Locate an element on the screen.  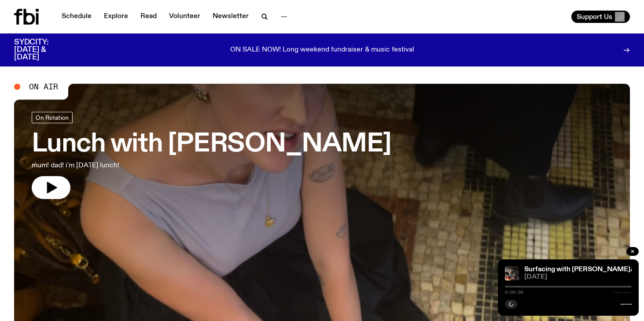
p: ON SALE NOW! Long weekend fundraiser & music festival is located at coordinates (323, 50).